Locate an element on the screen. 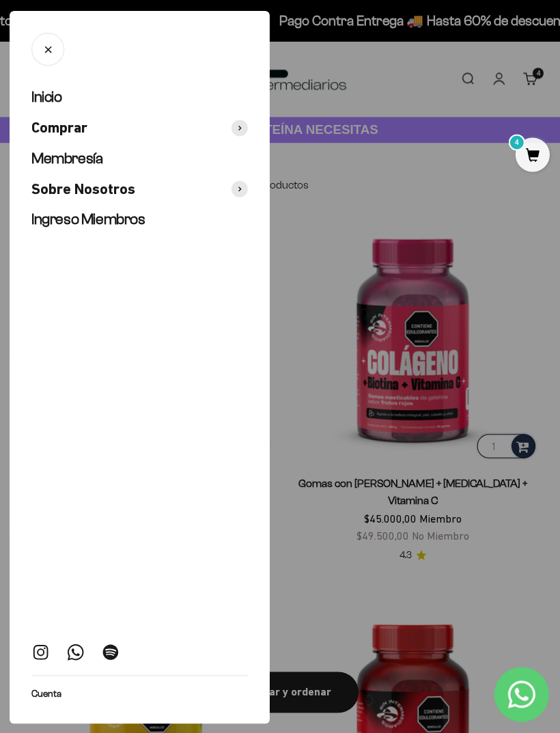 Image resolution: width=560 pixels, height=733 pixels. a: Síguenos en Instagram is located at coordinates (42, 650).